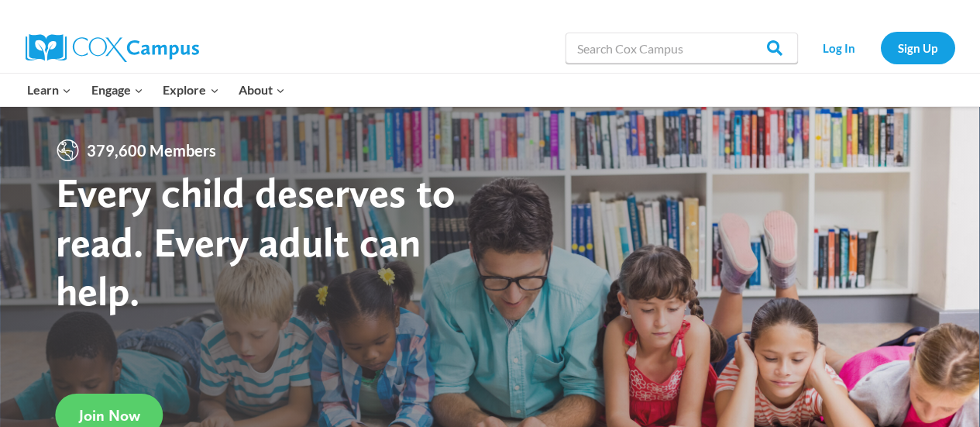  Describe the element at coordinates (918, 47) in the screenshot. I see `a: Sign Up` at that location.